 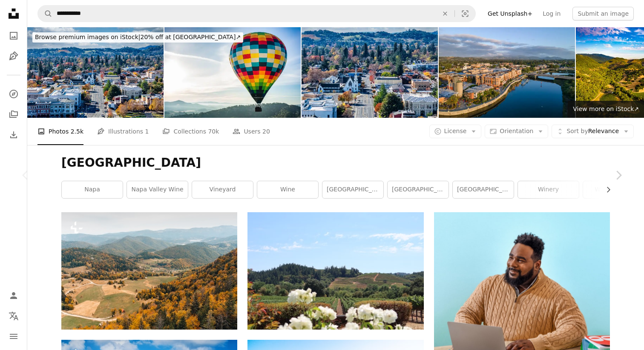 What do you see at coordinates (13, 135) in the screenshot?
I see `a: Download History` at bounding box center [13, 135].